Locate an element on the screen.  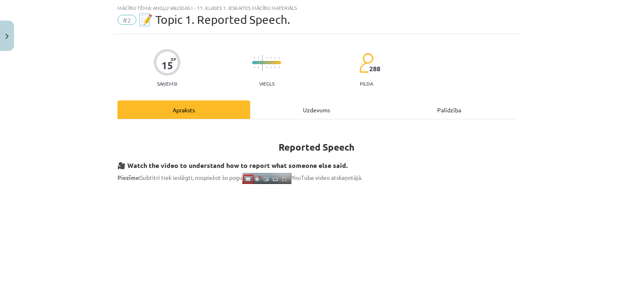
strong: 🎥 Watch the video to understand how to report what someone else said. is located at coordinates (232, 165).